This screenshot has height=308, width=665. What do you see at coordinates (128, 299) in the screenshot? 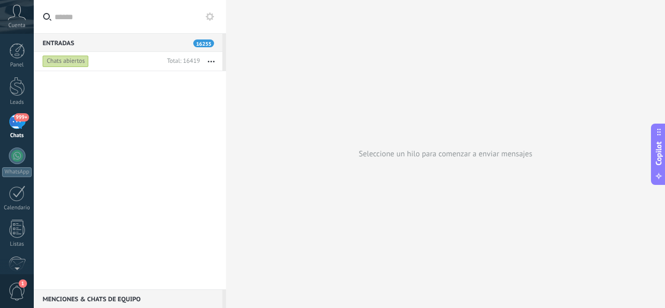
I see `div: Menciones & Chats de equipo` at bounding box center [128, 299].